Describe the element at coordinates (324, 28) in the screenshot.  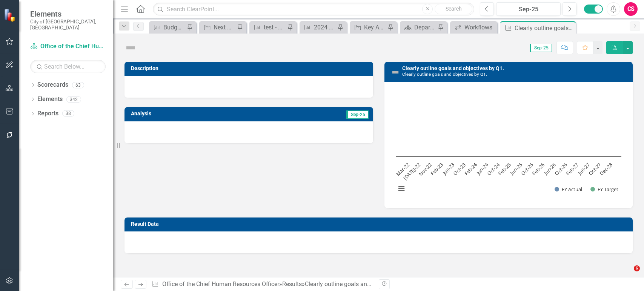
I see `div: 2024 Business Plan Key Activity Summary` at that location.